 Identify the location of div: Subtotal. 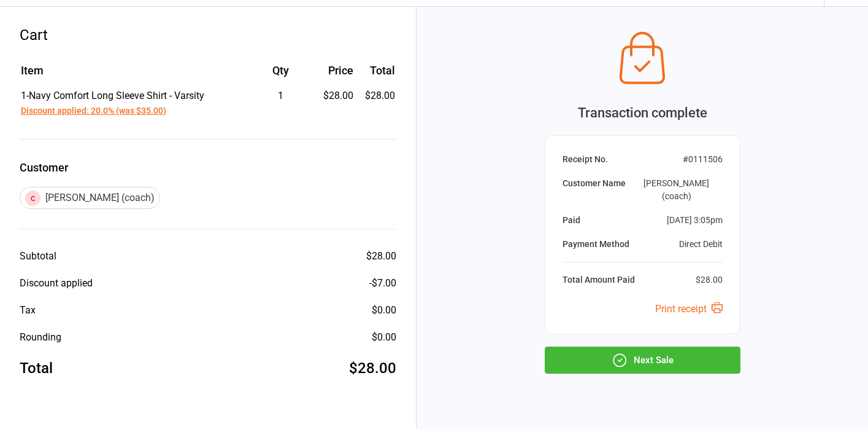
(38, 256).